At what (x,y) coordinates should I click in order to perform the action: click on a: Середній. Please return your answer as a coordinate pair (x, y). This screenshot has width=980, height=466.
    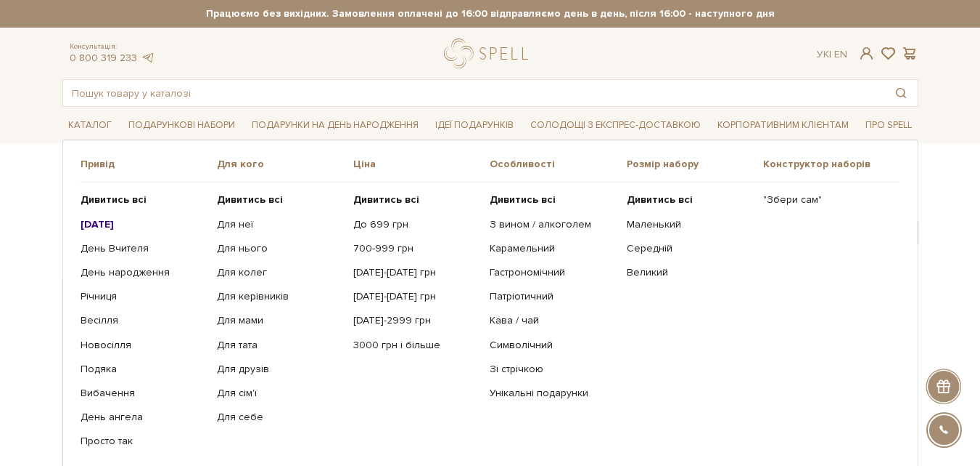
    Looking at the image, I should click on (690, 248).